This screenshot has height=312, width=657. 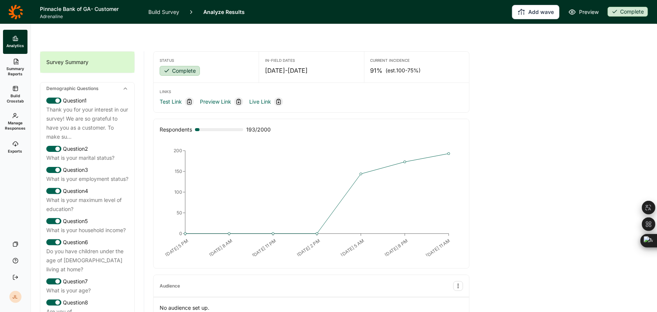 I want to click on span: Analytics, so click(x=15, y=46).